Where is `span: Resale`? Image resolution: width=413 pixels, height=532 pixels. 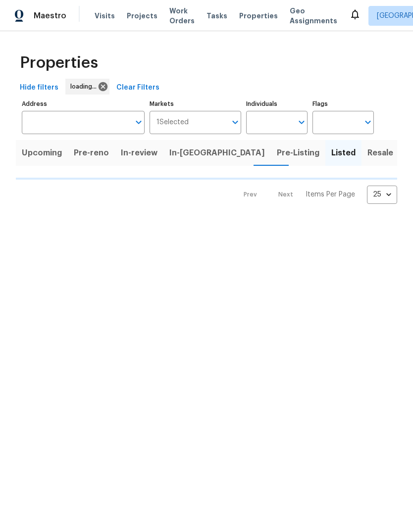 span: Resale is located at coordinates (380, 153).